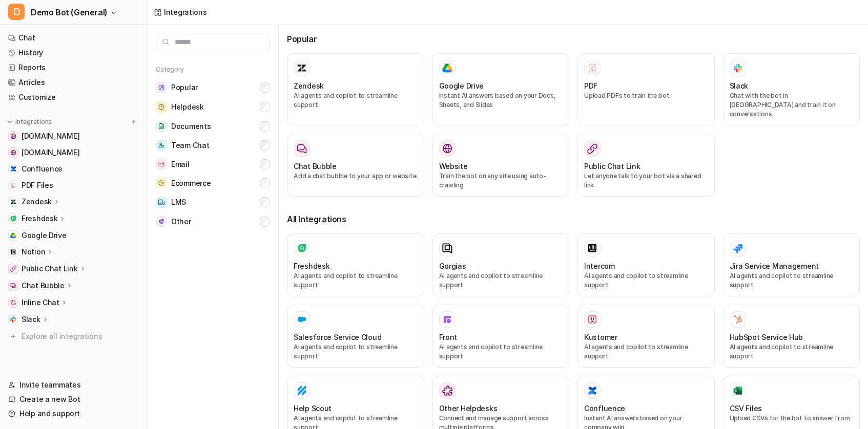 This screenshot has width=868, height=429. What do you see at coordinates (454, 166) in the screenshot?
I see `h3: Website` at bounding box center [454, 166].